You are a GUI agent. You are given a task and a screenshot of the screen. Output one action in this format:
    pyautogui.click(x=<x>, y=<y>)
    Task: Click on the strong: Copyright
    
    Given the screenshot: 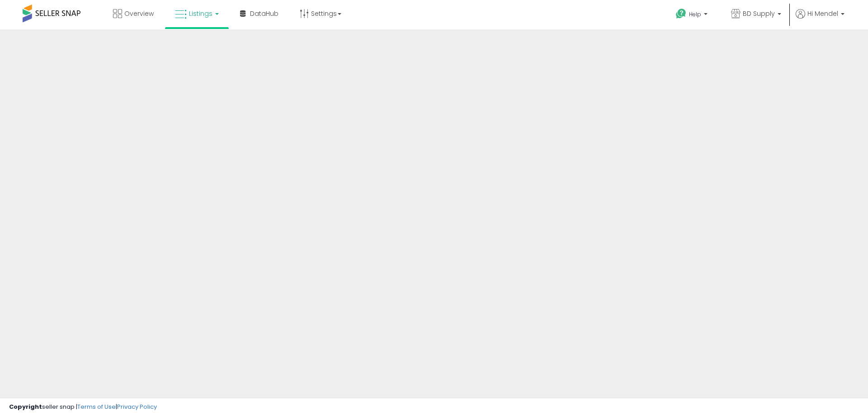 What is the action you would take?
    pyautogui.click(x=25, y=406)
    